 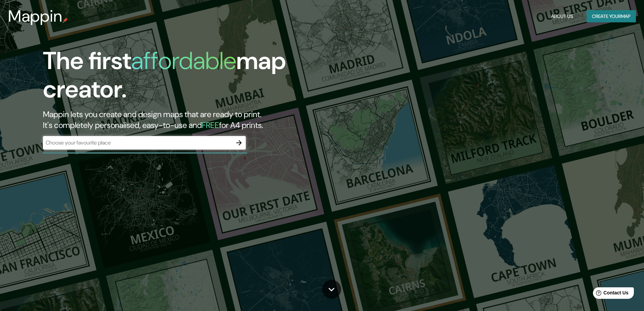 What do you see at coordinates (611, 16) in the screenshot?
I see `button: Create yourmap` at bounding box center [611, 16].